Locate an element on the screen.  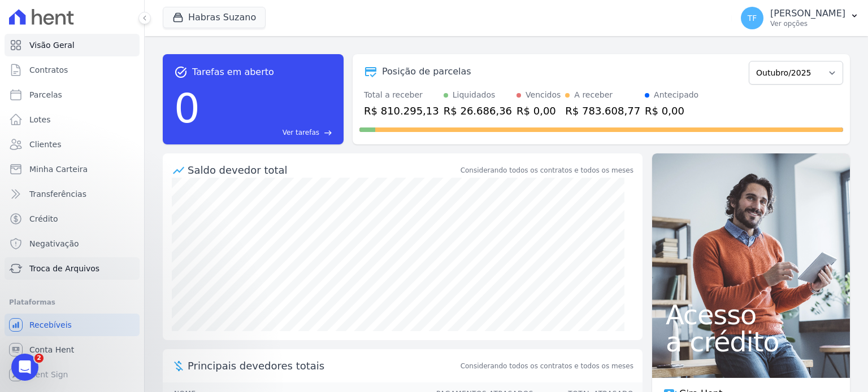
a: Lotes is located at coordinates (71, 120).